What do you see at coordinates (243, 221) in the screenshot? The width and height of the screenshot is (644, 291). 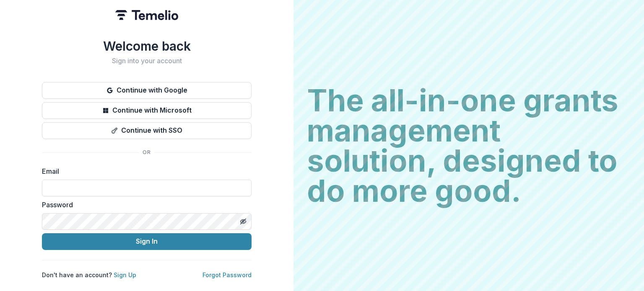 I see `button: Toggle password visibility` at bounding box center [243, 221].